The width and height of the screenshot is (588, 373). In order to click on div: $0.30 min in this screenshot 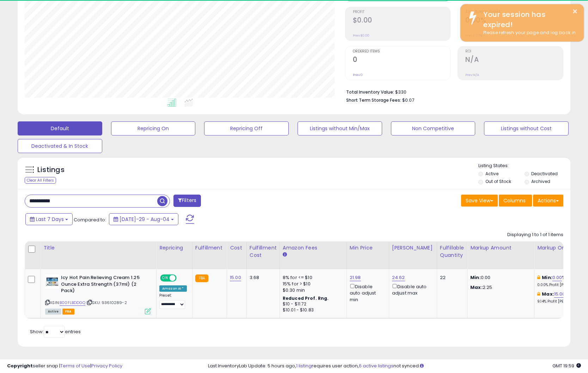, I will do `click(312, 290)`.